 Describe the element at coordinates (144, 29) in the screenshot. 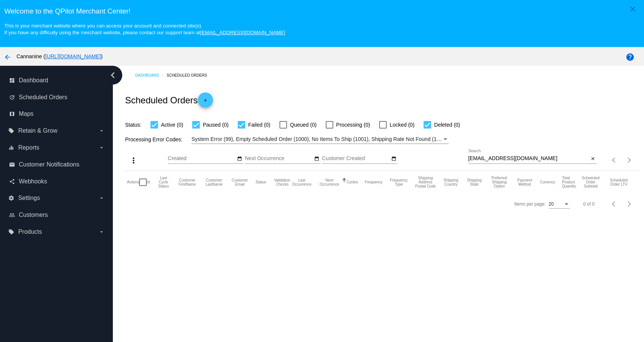

I see `small: This is your merchant website where you can access your account and connected site(s). If you hav...` at that location.